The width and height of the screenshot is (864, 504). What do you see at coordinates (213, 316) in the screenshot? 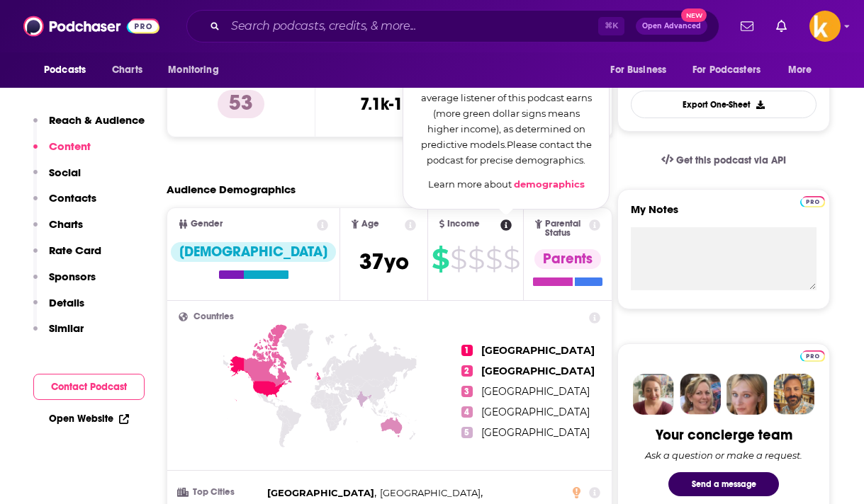
I see `span: Countries` at bounding box center [213, 316].